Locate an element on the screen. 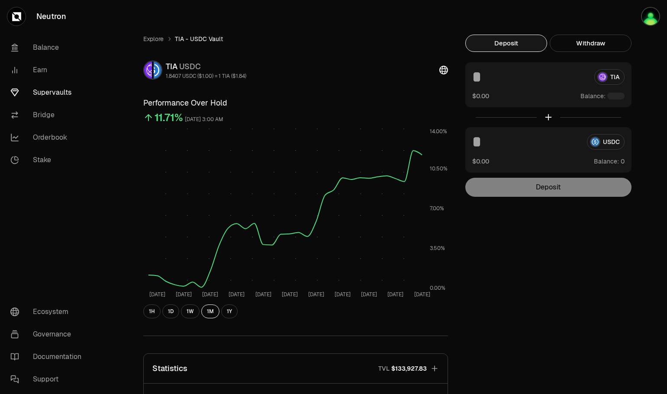  button: 1W is located at coordinates (190, 312).